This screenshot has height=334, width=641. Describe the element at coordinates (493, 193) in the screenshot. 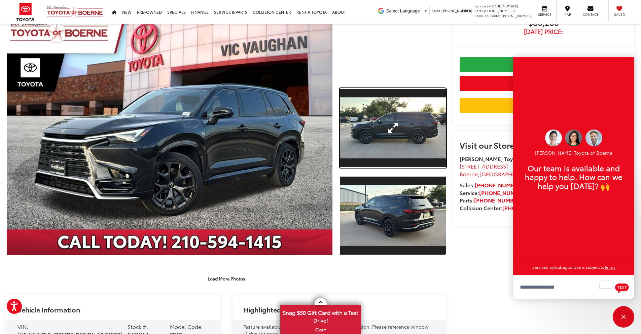

I see `strong: Service:` at that location.